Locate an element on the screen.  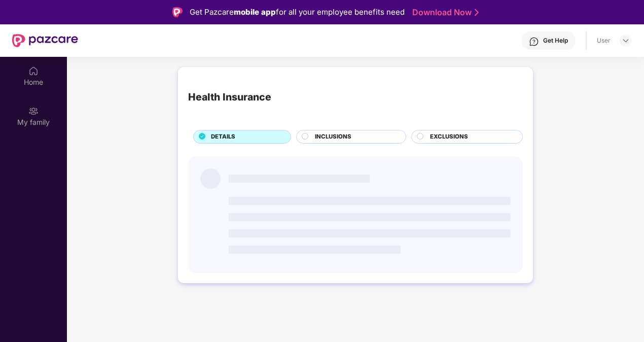
img: Logo is located at coordinates (177, 12).